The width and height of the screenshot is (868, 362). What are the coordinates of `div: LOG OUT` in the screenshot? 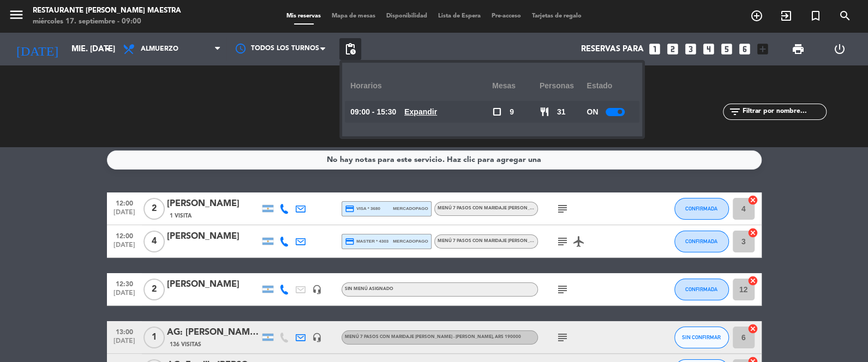 It's located at (840, 49).